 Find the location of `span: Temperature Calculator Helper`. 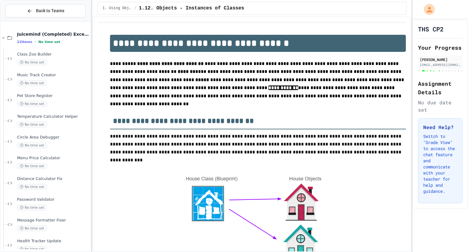

span: Temperature Calculator Helper is located at coordinates (53, 116).